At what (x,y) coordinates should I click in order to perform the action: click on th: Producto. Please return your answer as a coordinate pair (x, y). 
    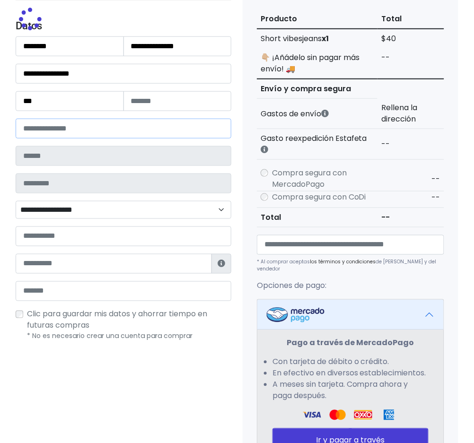
    Looking at the image, I should click on (317, 19).